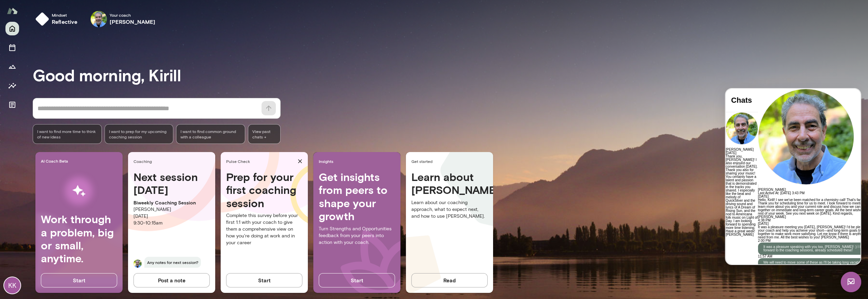  Describe the element at coordinates (13, 285) in the screenshot. I see `div: KK` at that location.